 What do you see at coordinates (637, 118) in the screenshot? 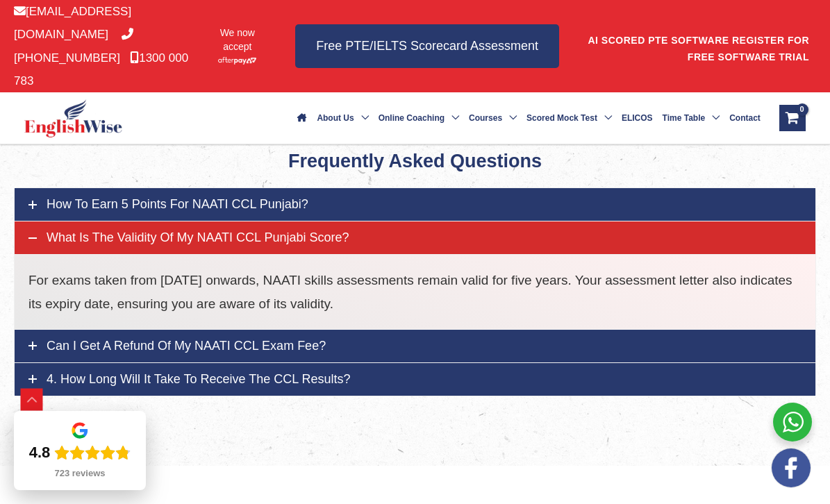
I see `span: ELICOS` at bounding box center [637, 118].